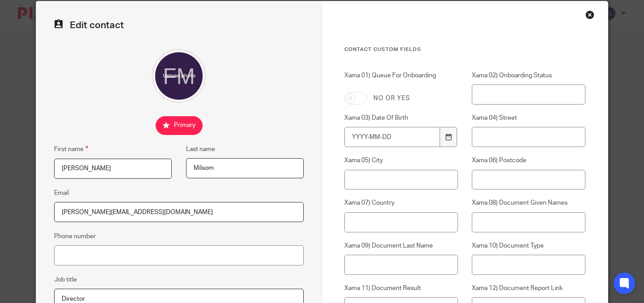  Describe the element at coordinates (401, 160) in the screenshot. I see `label: Xama 05) City` at that location.